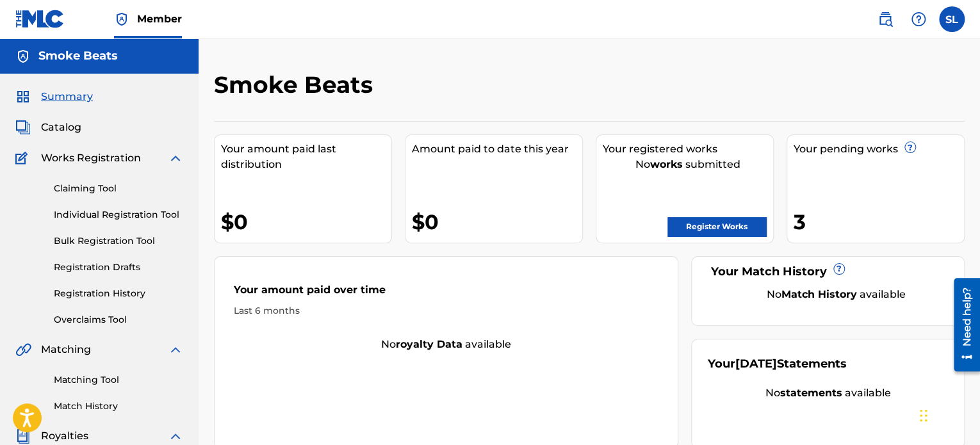  Describe the element at coordinates (885, 19) in the screenshot. I see `img: search` at that location.